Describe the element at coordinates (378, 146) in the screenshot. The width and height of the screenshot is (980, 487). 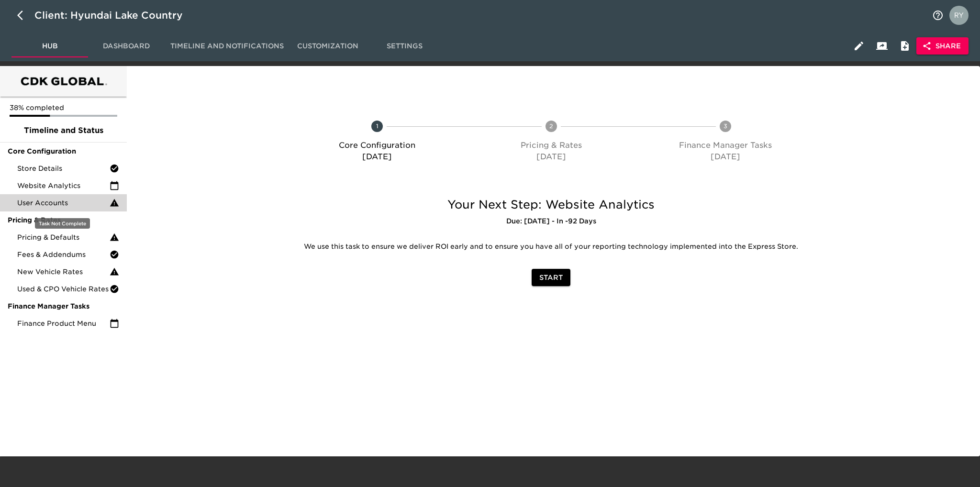
I see `p: Core Configuration` at that location.